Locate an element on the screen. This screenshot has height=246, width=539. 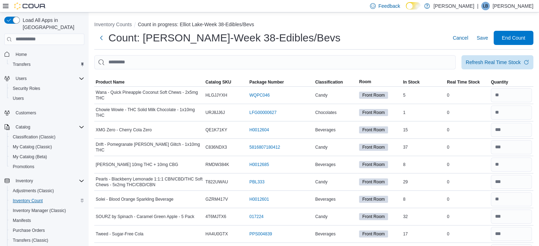
span: Manifests is located at coordinates (47, 221).